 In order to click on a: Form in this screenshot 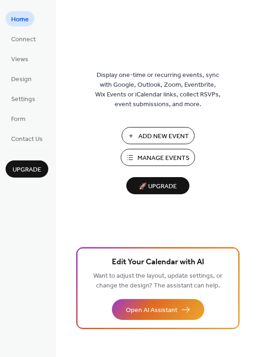, I will do `click(18, 118)`.